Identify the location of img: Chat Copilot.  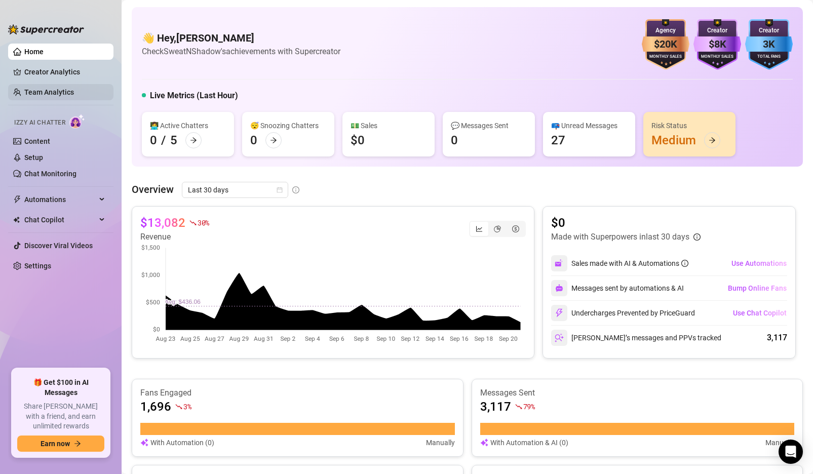
(16, 220).